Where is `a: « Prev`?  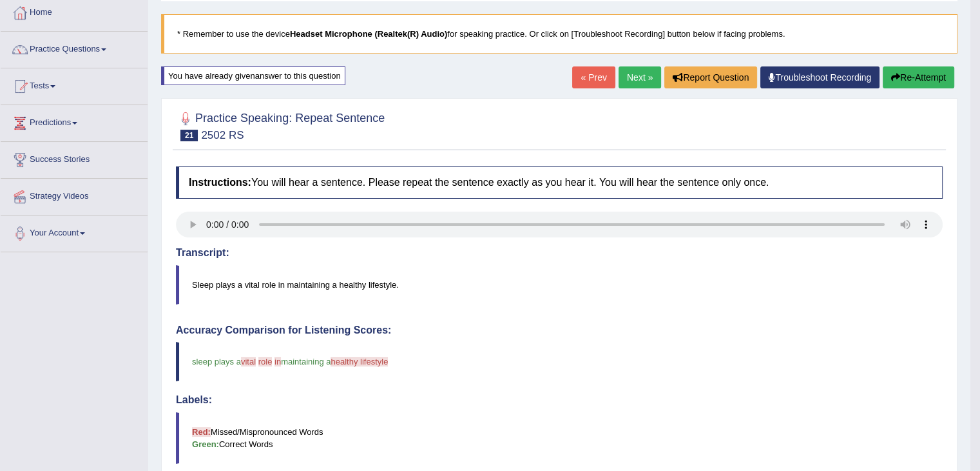
a: « Prev is located at coordinates (593, 77).